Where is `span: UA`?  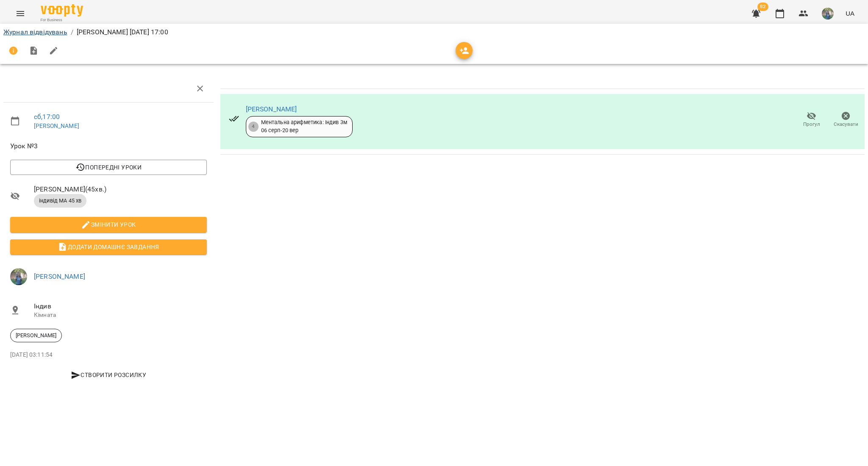
span: UA is located at coordinates (850, 13).